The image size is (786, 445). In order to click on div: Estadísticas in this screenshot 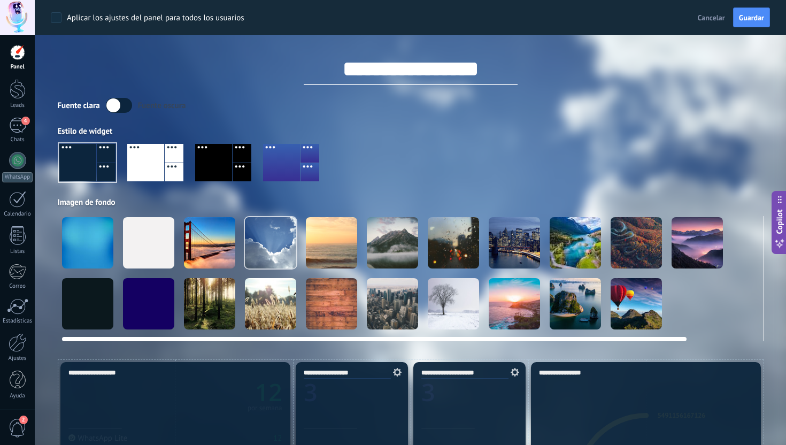, I will do `click(18, 321)`.